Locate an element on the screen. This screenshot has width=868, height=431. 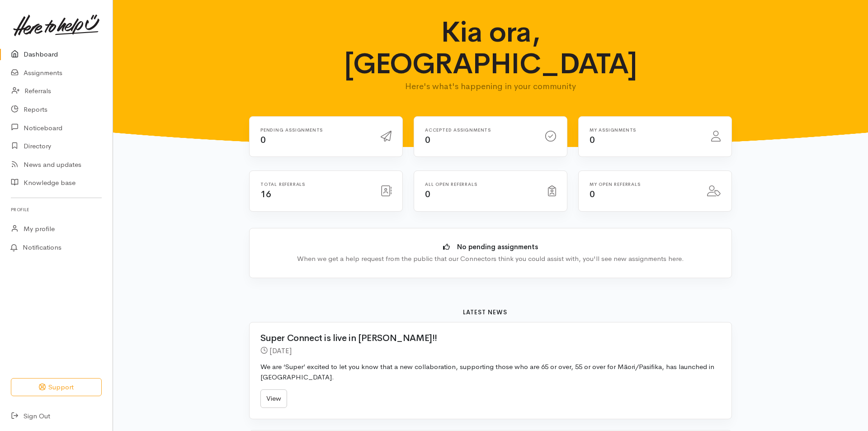
p: We are ‘Super’ excited to let you know that a new collaboration, supporting those who are 65 or o... is located at coordinates (490, 372).